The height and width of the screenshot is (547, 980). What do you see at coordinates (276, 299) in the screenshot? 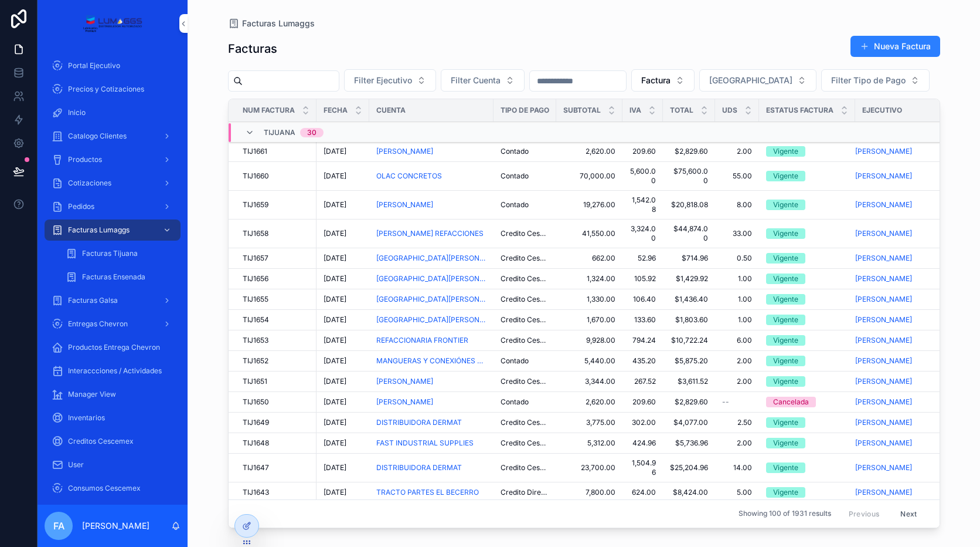
I see `a: TIJ1655` at bounding box center [276, 299].